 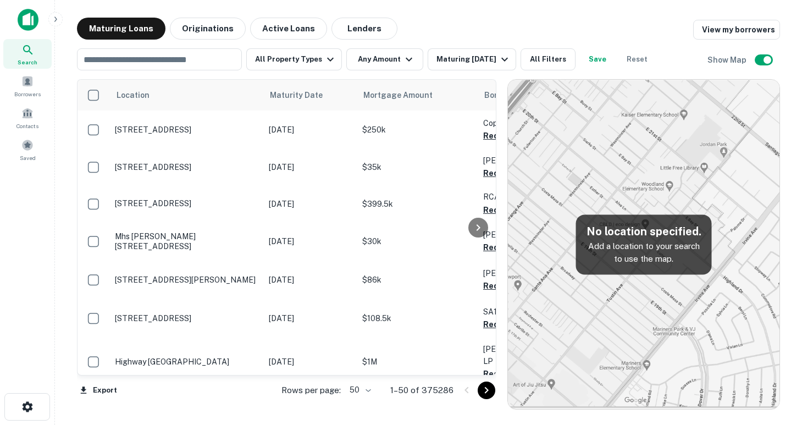 I want to click on button: All Property Types, so click(x=294, y=59).